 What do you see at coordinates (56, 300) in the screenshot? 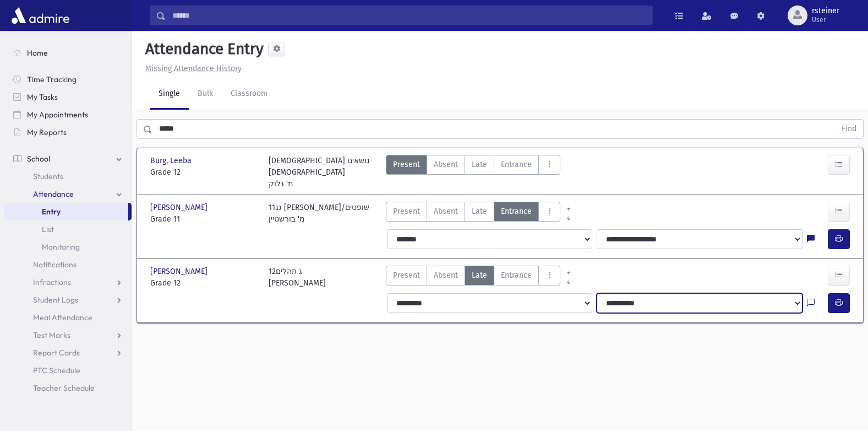
I see `span: Student Logs` at bounding box center [56, 300].